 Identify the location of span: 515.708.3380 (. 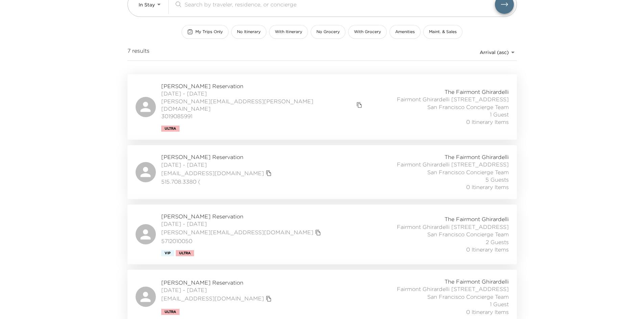
(217, 181).